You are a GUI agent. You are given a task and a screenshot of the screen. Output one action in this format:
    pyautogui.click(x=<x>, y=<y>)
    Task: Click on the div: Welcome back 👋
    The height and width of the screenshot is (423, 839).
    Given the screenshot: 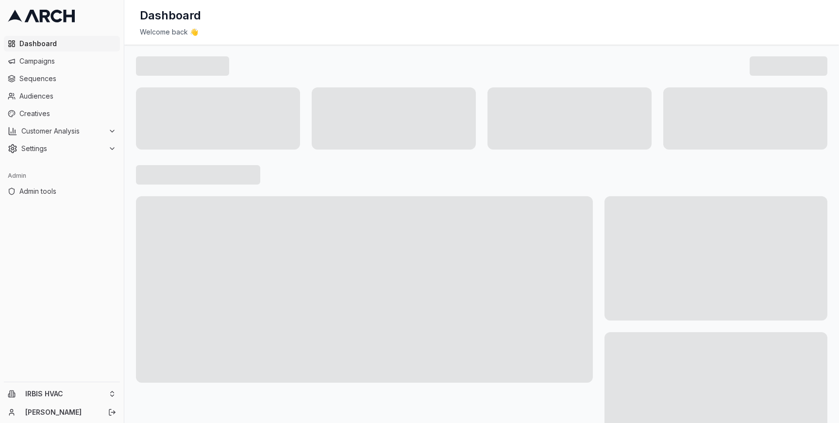 What is the action you would take?
    pyautogui.click(x=482, y=32)
    